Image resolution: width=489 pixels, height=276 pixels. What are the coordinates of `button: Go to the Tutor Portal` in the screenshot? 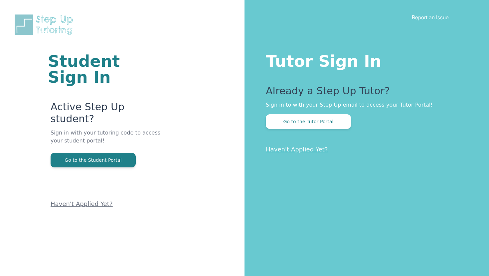 It's located at (308, 122).